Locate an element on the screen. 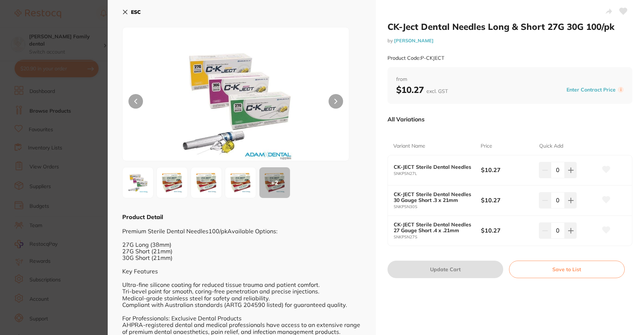 The width and height of the screenshot is (644, 335). b: CK-JECT Sterile Dental Needles is located at coordinates (433, 167).